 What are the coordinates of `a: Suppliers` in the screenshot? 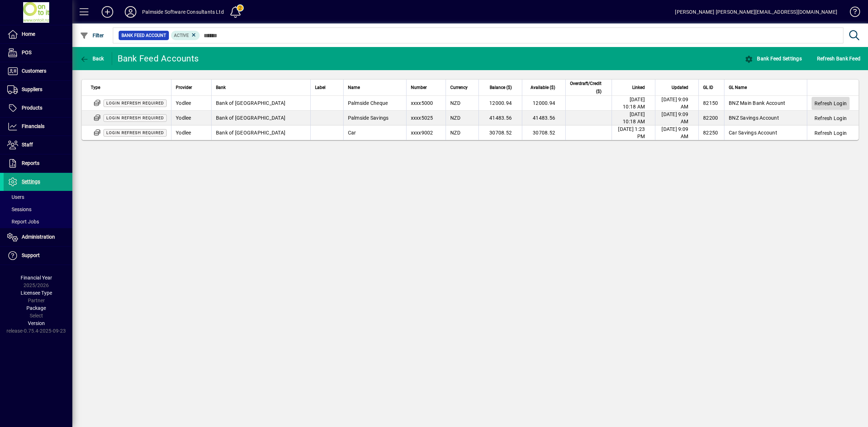 It's located at (38, 90).